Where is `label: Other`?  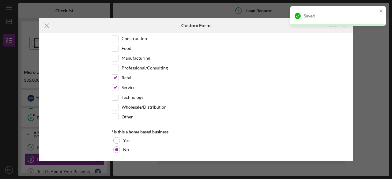 label: Other is located at coordinates (127, 117).